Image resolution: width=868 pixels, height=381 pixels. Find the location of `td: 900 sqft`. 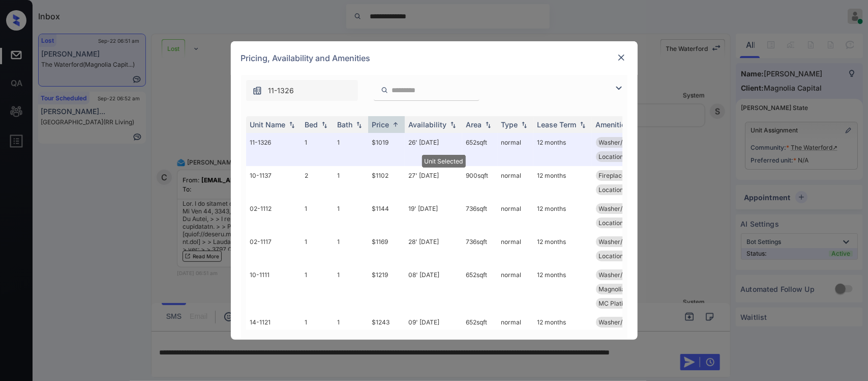

td: 900 sqft is located at coordinates (480, 182).